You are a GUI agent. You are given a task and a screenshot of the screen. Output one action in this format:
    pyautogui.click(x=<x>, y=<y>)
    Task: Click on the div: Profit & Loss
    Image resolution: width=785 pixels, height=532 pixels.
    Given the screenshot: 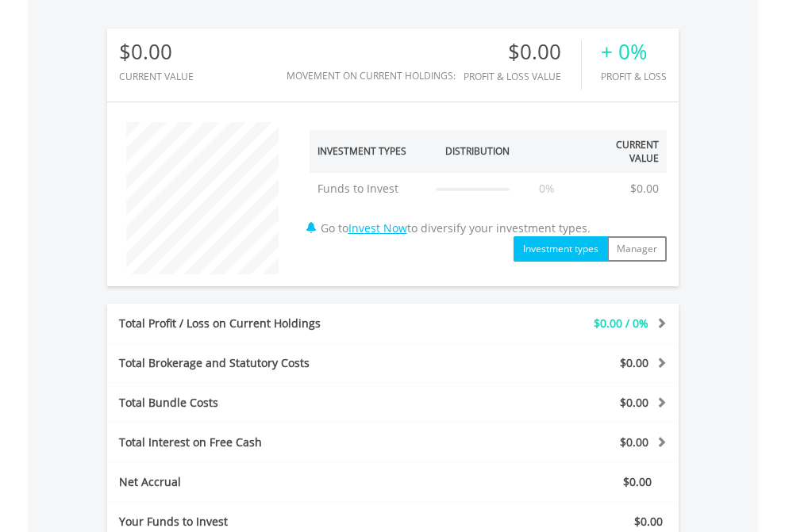 What is the action you would take?
    pyautogui.click(x=633, y=76)
    